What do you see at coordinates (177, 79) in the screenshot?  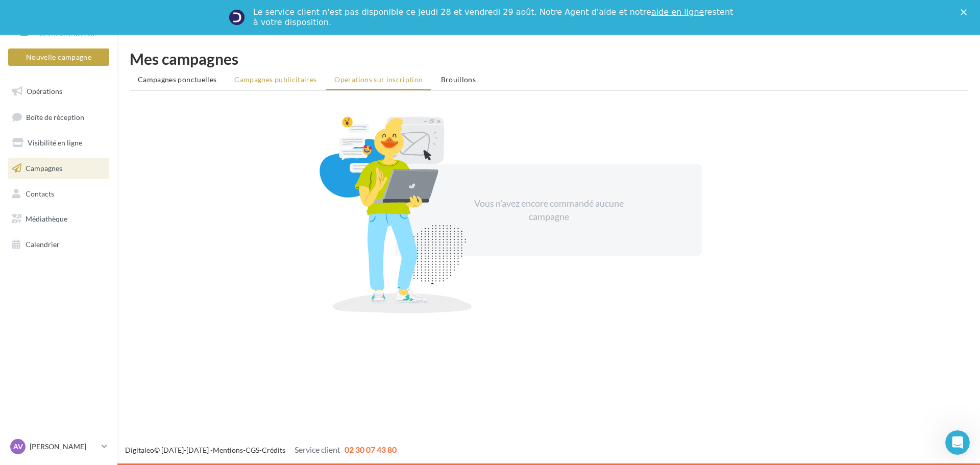 I see `span: Campagnes ponctuelles` at bounding box center [177, 79].